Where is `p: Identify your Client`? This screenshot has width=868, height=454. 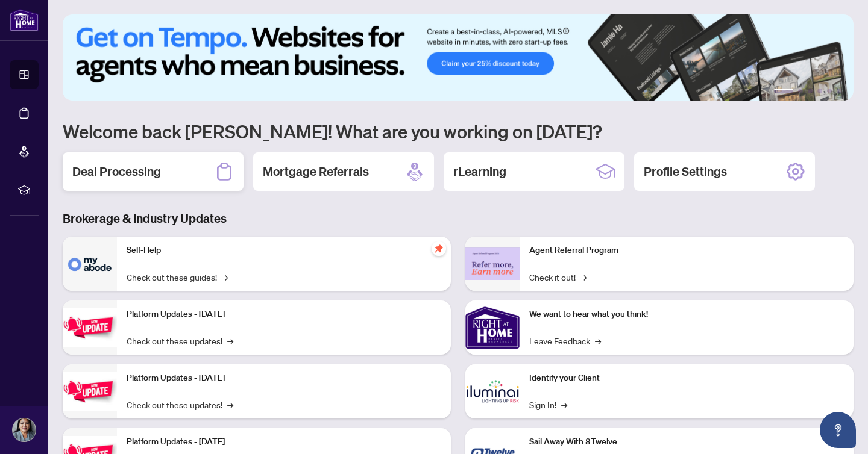 p: Identify your Client is located at coordinates (687, 378).